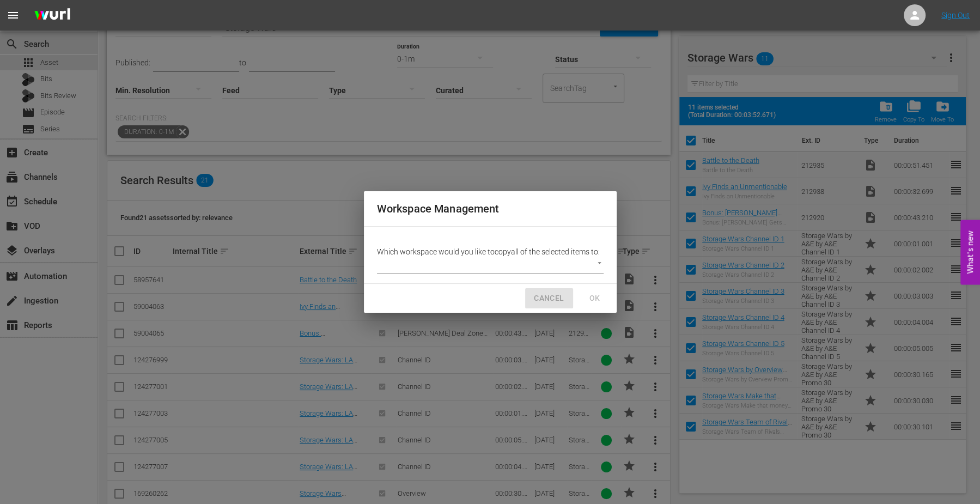 The image size is (980, 504). What do you see at coordinates (594, 298) in the screenshot?
I see `span: Please select a workspace` at bounding box center [594, 298].